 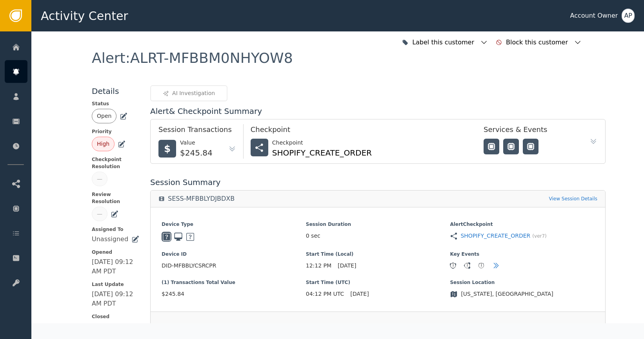 What do you see at coordinates (378, 254) in the screenshot?
I see `span: Start Time (Local)` at bounding box center [378, 254].